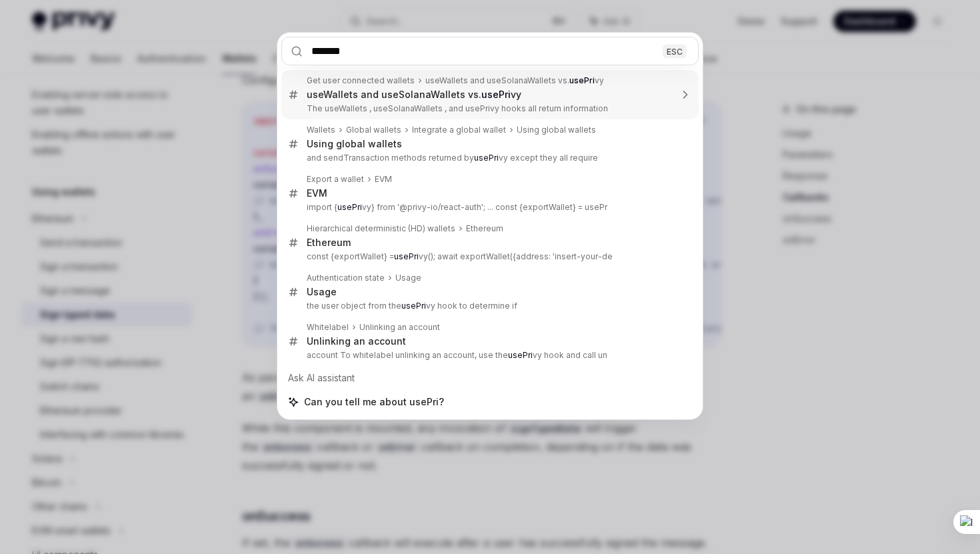  What do you see at coordinates (321, 130) in the screenshot?
I see `div: Wallets` at bounding box center [321, 130].